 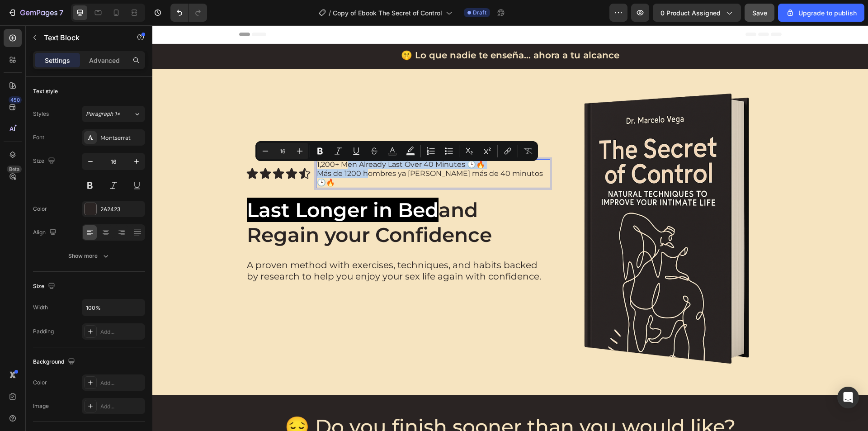 I want to click on p: Text Block, so click(x=82, y=37).